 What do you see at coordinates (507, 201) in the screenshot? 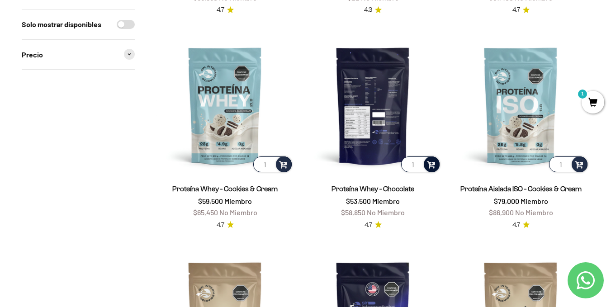
I see `span: $79,000` at bounding box center [507, 201].